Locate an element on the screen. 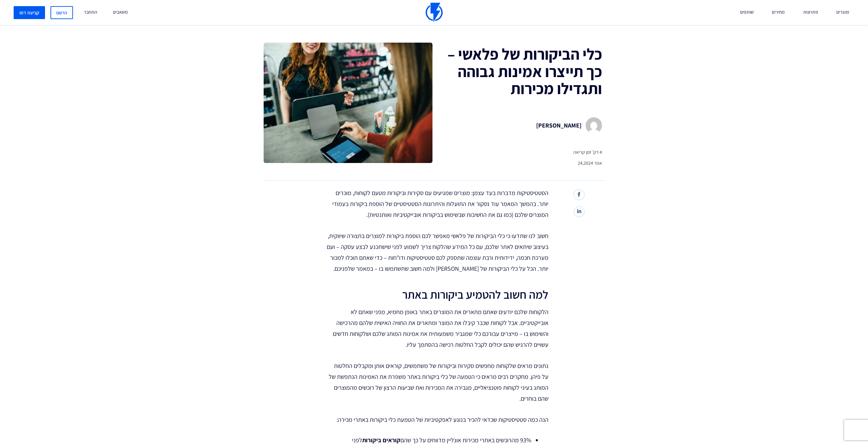 Image resolution: width=868 pixels, height=445 pixels. a: הרשם is located at coordinates (62, 13).